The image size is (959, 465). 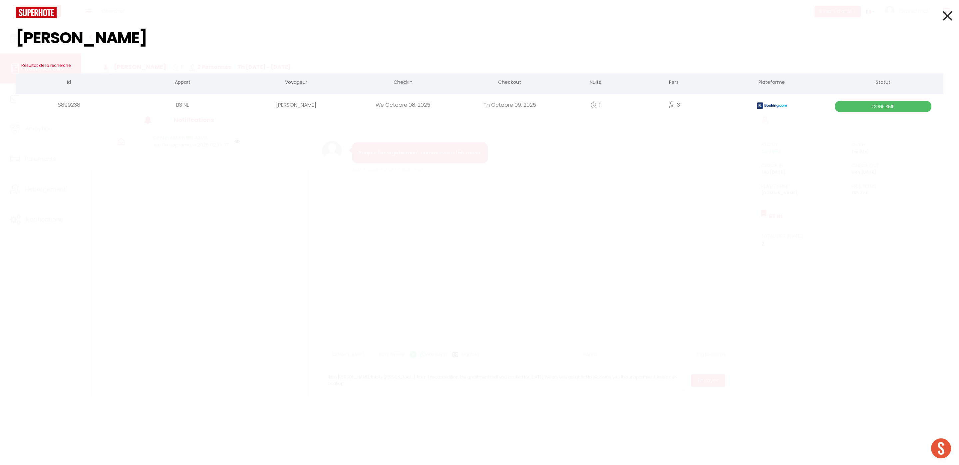 What do you see at coordinates (674, 83) in the screenshot?
I see `th: Pers.` at bounding box center [674, 83].